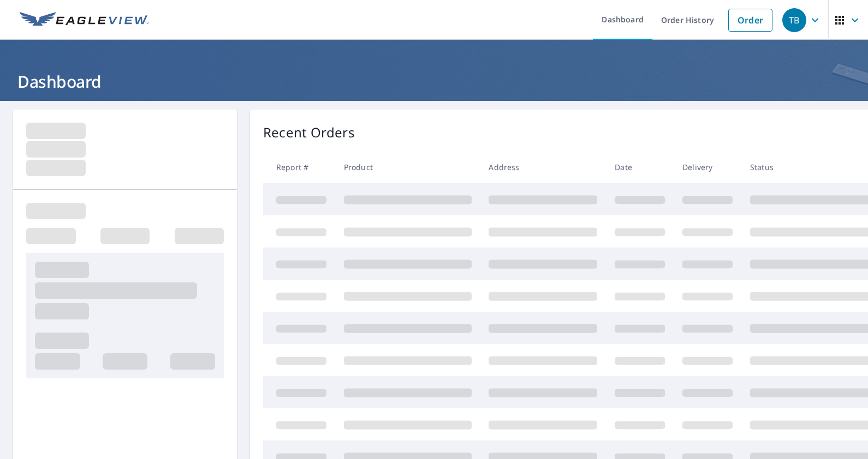  I want to click on th: Report #, so click(300, 167).